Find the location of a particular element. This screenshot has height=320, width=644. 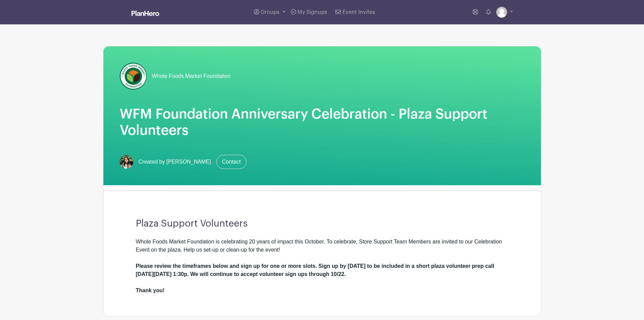

img: wfmf_primary_badge_4c.png is located at coordinates (133, 76).